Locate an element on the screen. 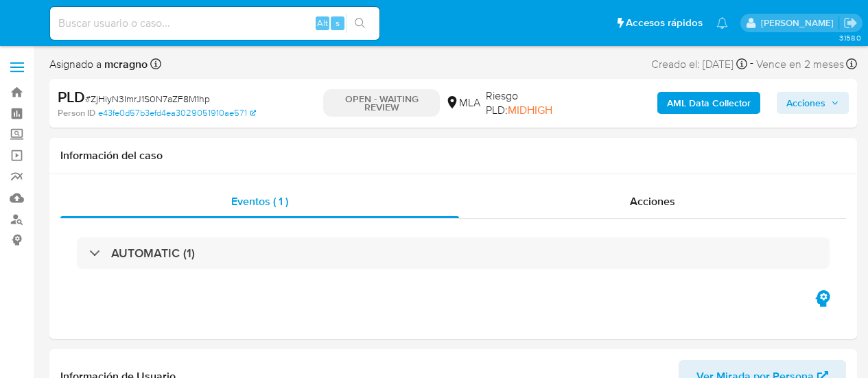  span: Eventos ( 1 ) is located at coordinates (259, 201).